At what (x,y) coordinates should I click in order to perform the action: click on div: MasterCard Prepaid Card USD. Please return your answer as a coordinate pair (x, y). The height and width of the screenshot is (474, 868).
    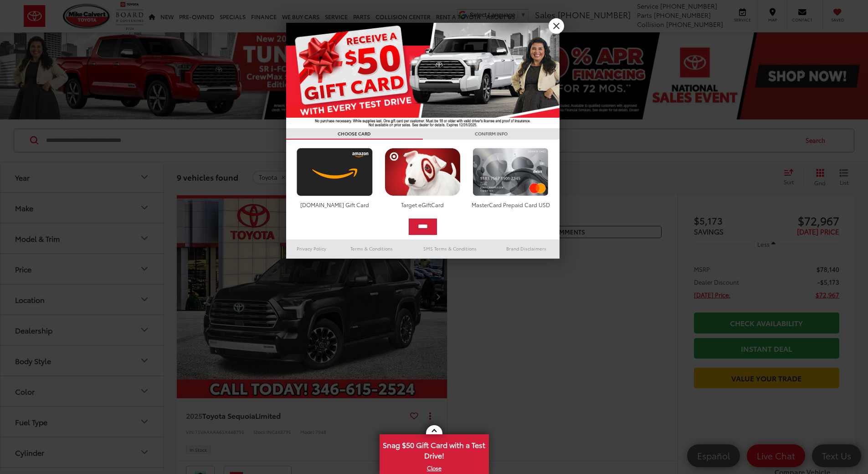
    Looking at the image, I should click on (510, 204).